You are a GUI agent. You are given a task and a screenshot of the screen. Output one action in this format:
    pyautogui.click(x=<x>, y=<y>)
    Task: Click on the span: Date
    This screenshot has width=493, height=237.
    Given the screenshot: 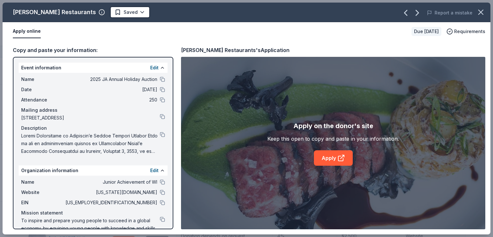 What is the action you would take?
    pyautogui.click(x=43, y=90)
    